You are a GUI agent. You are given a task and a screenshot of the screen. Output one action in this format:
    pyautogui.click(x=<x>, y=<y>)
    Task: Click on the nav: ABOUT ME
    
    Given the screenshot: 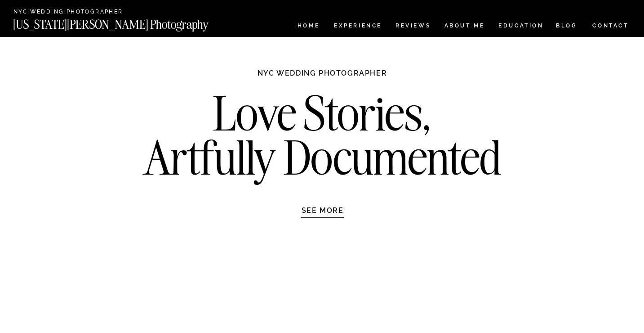 What is the action you would take?
    pyautogui.click(x=464, y=26)
    